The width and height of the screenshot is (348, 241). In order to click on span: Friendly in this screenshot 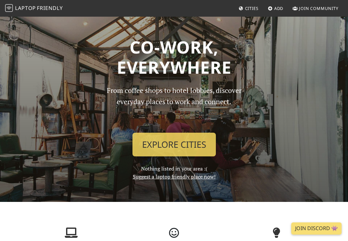, I will do `click(50, 8)`.